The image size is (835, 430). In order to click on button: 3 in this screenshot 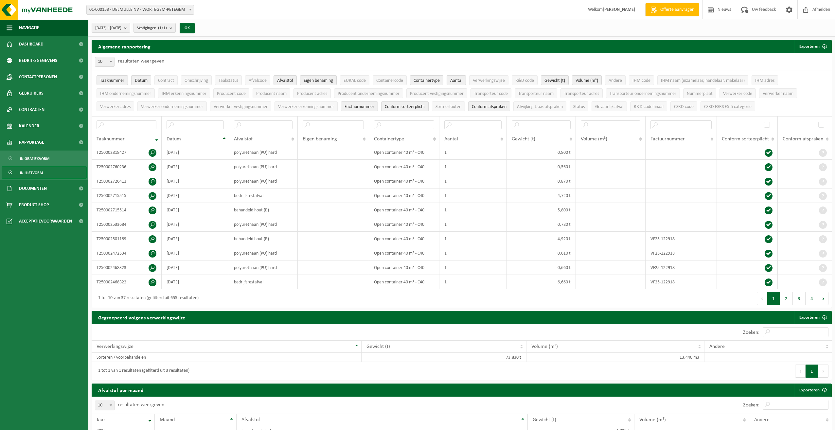, I will do `click(799, 299)`.